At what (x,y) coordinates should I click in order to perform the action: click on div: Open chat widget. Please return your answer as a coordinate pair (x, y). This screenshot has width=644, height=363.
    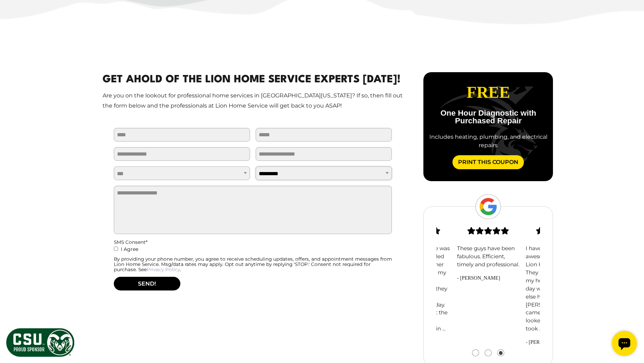
    Looking at the image, I should click on (15, 15).